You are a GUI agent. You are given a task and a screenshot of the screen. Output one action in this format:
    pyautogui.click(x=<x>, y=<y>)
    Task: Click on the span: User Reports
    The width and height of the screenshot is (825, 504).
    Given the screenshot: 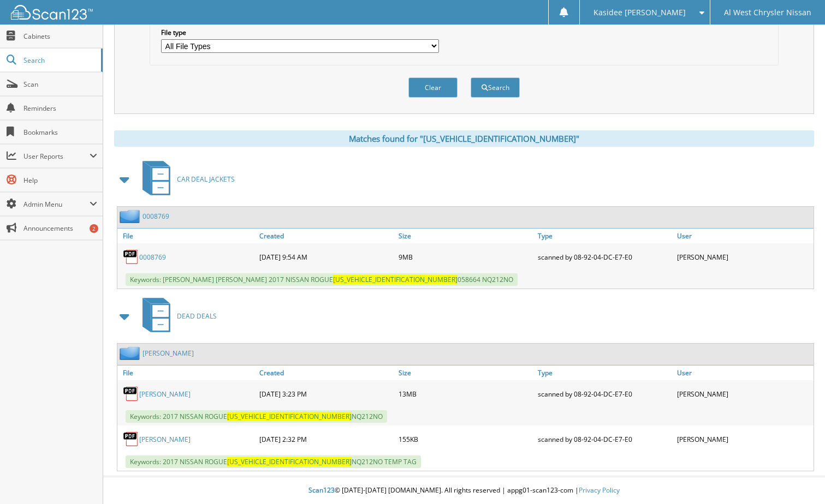 What is the action you would take?
    pyautogui.click(x=56, y=156)
    